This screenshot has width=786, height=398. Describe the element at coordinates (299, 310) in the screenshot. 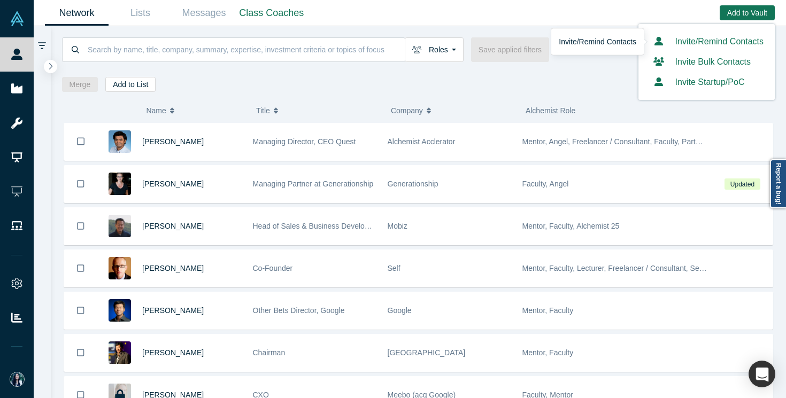

I see `span: Other Bets Director, Google` at that location.